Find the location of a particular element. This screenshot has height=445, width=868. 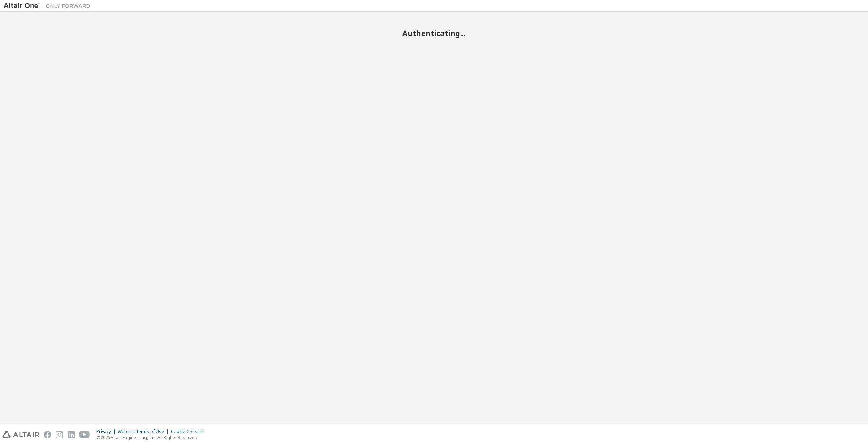

div: Cookie Consent is located at coordinates (189, 431).